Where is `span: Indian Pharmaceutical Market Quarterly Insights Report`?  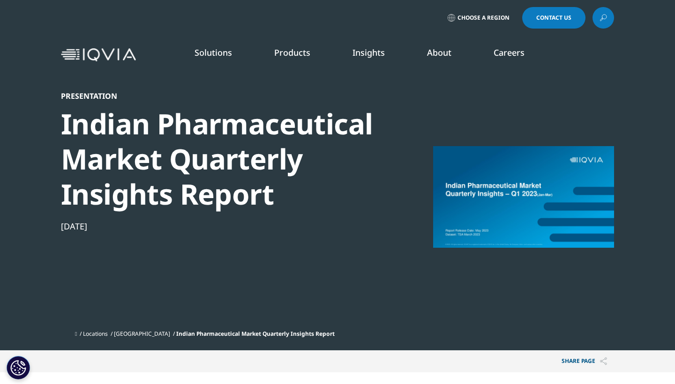
span: Indian Pharmaceutical Market Quarterly Insights Report is located at coordinates (256, 334).